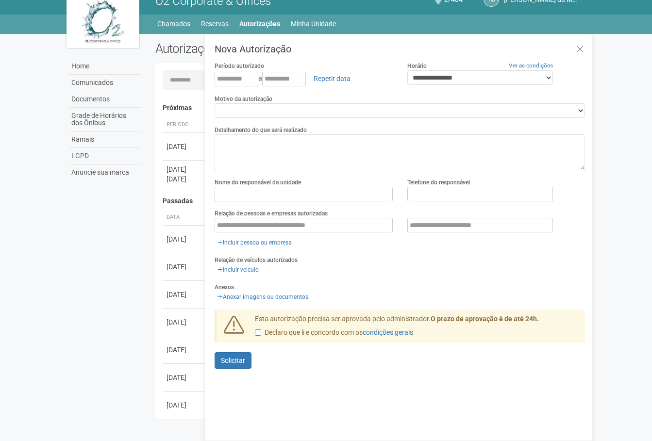 The width and height of the screenshot is (652, 441). What do you see at coordinates (105, 140) in the screenshot?
I see `a: Ramais` at bounding box center [105, 140].